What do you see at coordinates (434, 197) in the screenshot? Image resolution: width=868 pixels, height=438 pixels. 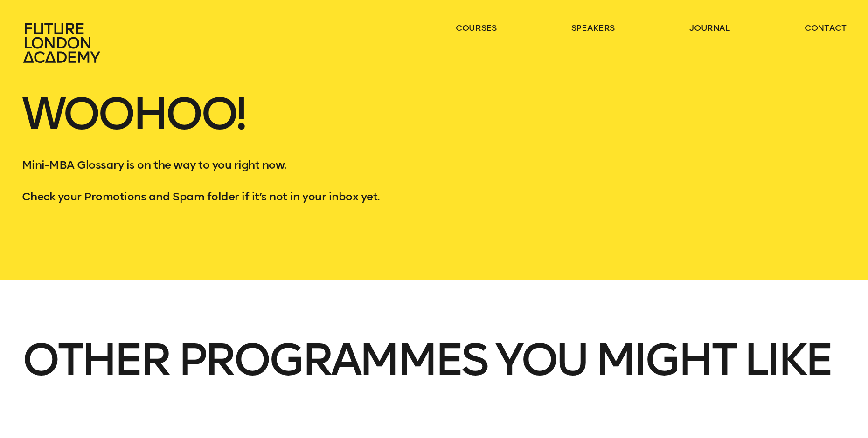 I see `p: Check your Promotions and Spam folder if it’s not in your inbox yet.` at bounding box center [434, 197].